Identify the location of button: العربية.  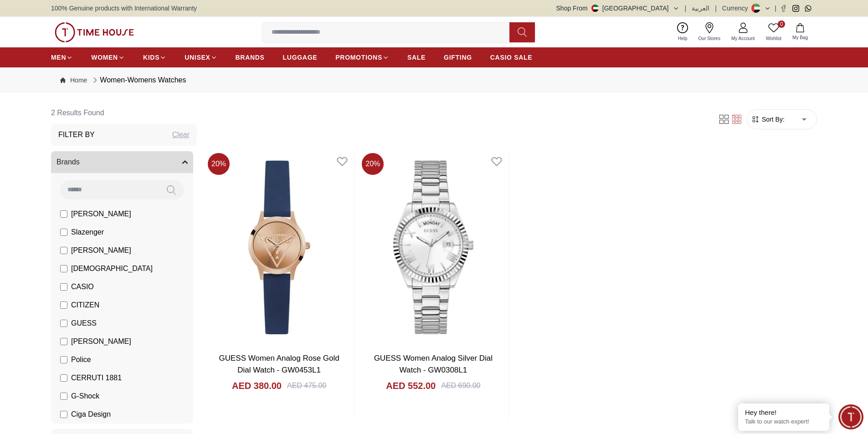
(701, 8).